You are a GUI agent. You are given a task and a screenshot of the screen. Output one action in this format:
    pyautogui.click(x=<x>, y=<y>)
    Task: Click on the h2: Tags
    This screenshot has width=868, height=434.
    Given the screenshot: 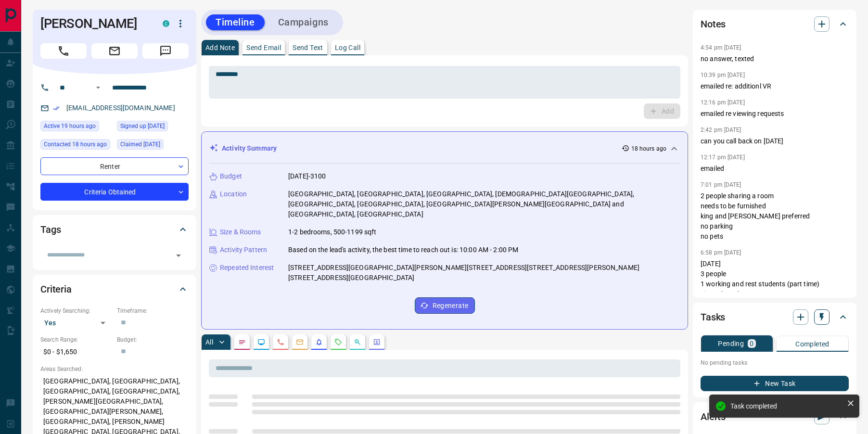 What is the action you would take?
    pyautogui.click(x=51, y=230)
    